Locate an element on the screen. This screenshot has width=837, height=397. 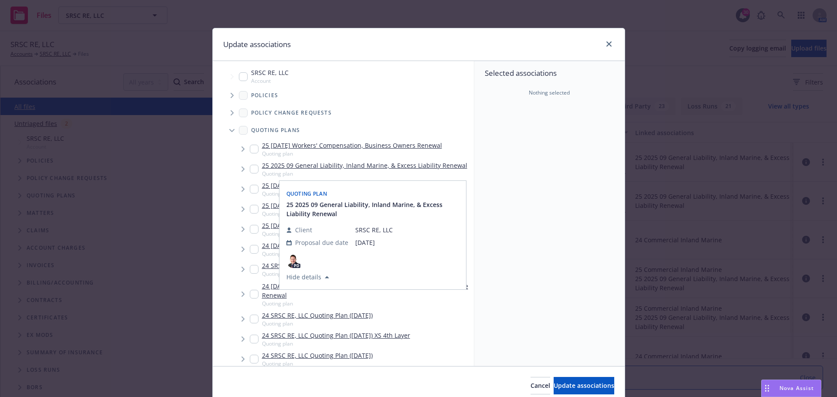
span: photoPD is located at coordinates (293, 261).